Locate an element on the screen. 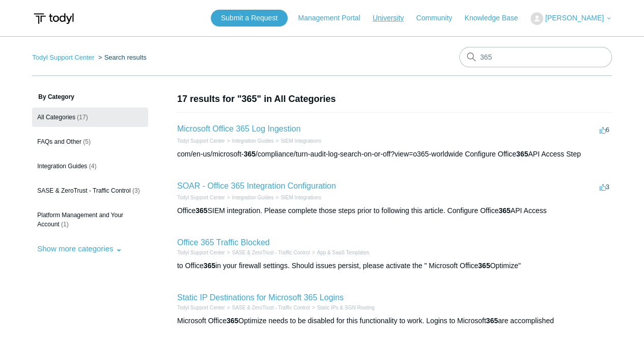 This screenshot has width=644, height=339. a: Static IP Destinations for Microsoft 365 Logins is located at coordinates (260, 297).